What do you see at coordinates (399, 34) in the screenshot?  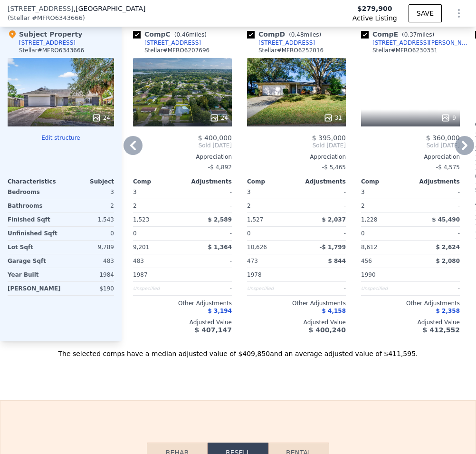 I see `div: Comp E` at bounding box center [399, 34].